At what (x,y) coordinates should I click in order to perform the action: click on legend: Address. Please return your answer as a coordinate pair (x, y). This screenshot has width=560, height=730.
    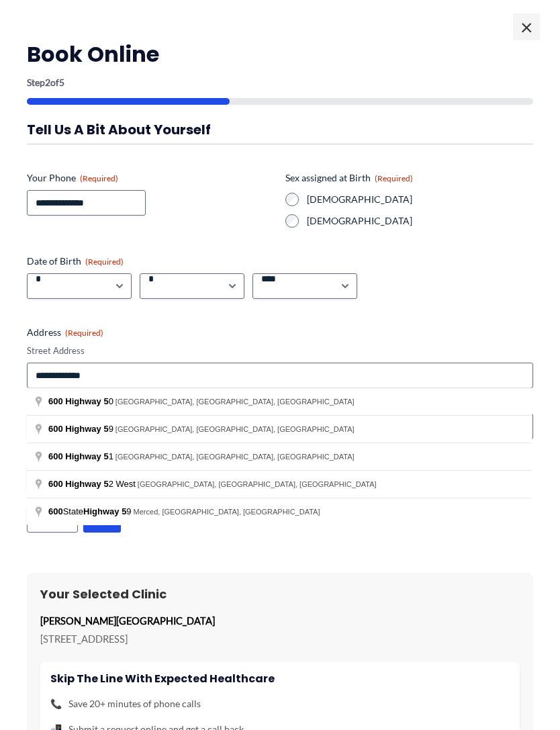
    Looking at the image, I should click on (65, 332).